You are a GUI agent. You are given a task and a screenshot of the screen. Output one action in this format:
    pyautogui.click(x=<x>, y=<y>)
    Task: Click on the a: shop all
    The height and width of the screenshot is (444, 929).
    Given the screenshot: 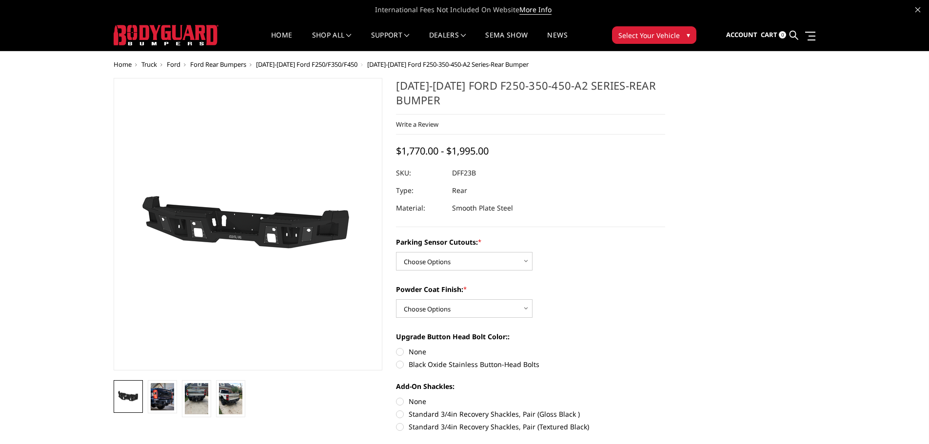 What is the action you would take?
    pyautogui.click(x=332, y=41)
    